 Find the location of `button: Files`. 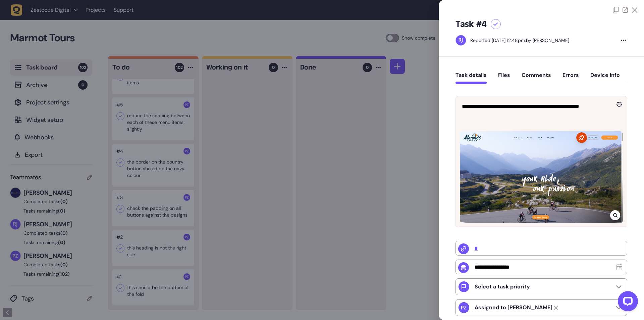

button: Files is located at coordinates (504, 78).